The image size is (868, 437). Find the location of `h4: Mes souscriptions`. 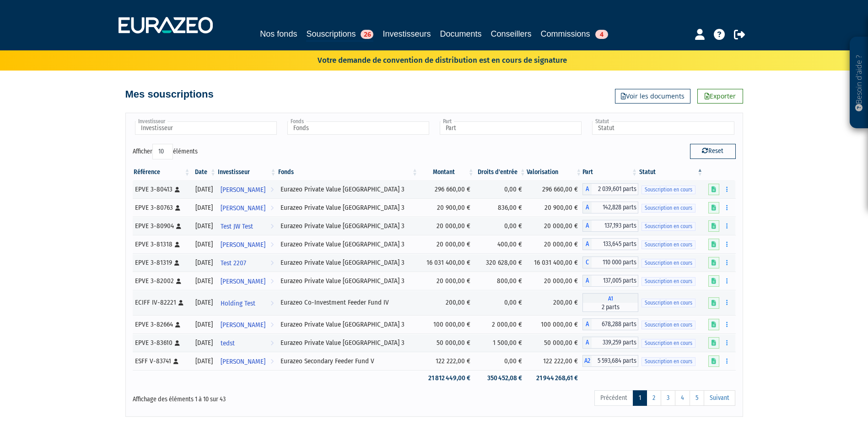

h4: Mes souscriptions is located at coordinates (169, 94).